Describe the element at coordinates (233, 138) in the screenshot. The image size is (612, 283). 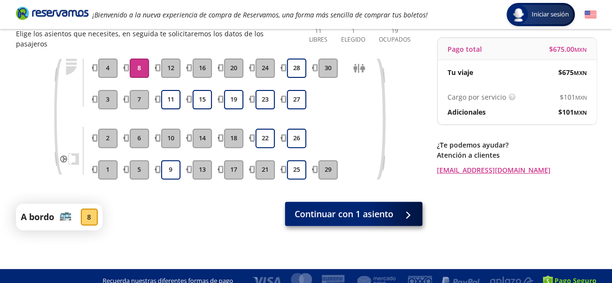
I see `button: 18` at that location.